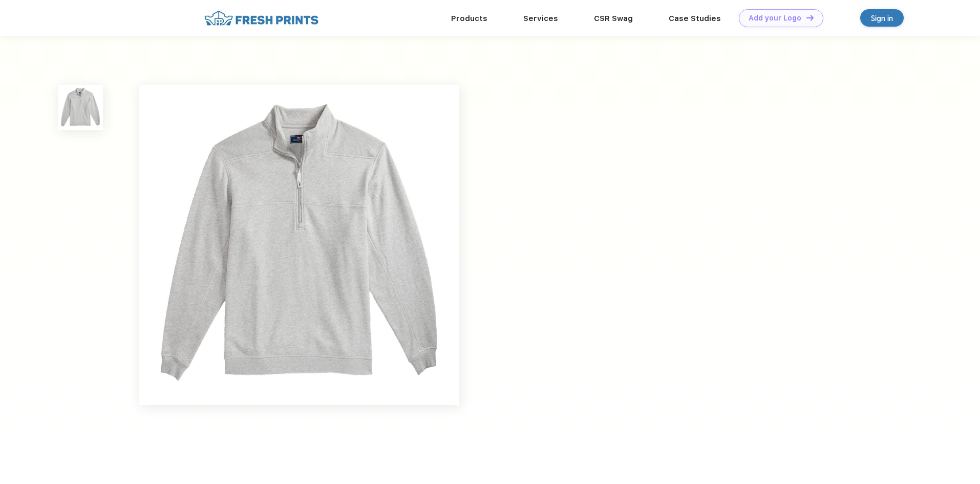  Describe the element at coordinates (810, 17) in the screenshot. I see `img: DT` at that location.